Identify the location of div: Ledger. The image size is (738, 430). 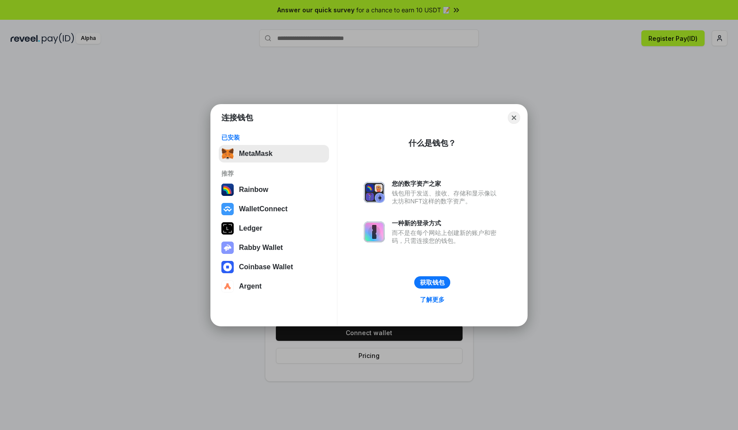
(250, 228).